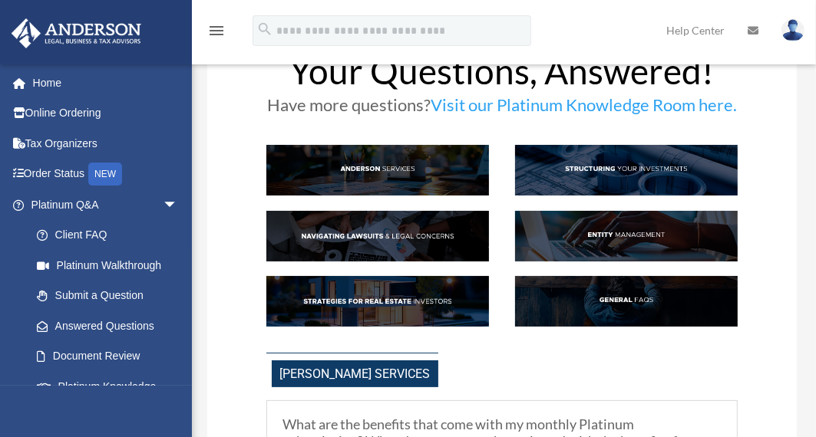 The height and width of the screenshot is (437, 816). I want to click on img: AndServ_hdr, so click(378, 170).